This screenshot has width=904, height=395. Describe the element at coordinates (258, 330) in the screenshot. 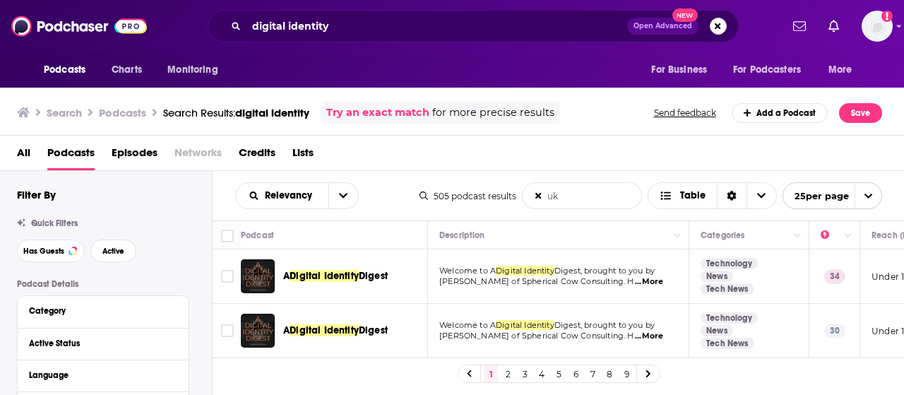

I see `img: A Digital Identity Digest` at that location.